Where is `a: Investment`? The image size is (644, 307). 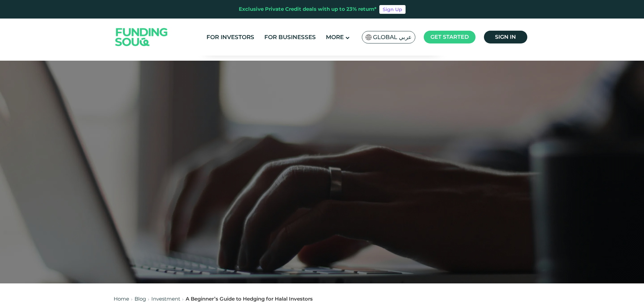
a: Investment is located at coordinates (166, 298).